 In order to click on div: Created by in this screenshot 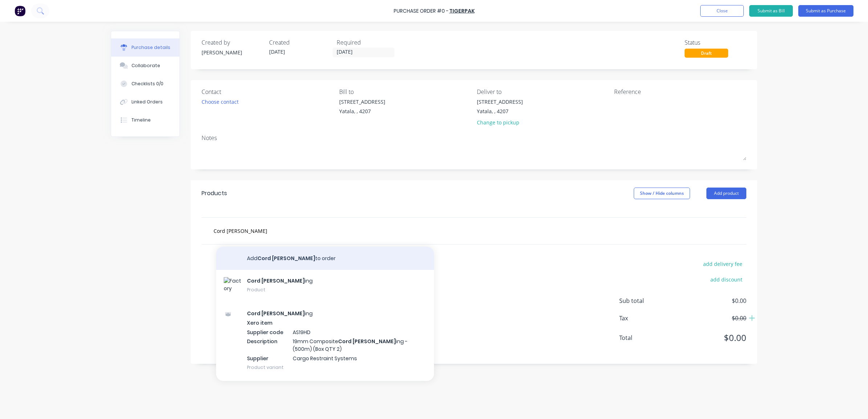, I will do `click(233, 42)`.